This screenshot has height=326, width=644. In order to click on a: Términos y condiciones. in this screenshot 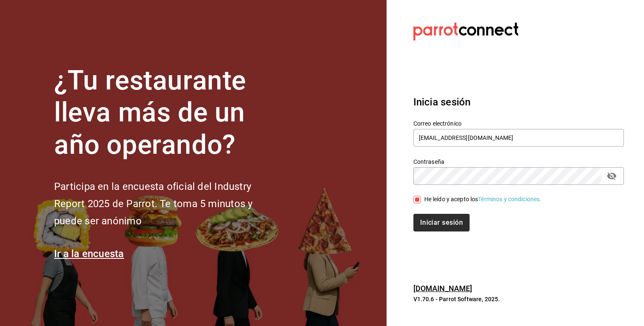, I will do `click(509, 199)`.